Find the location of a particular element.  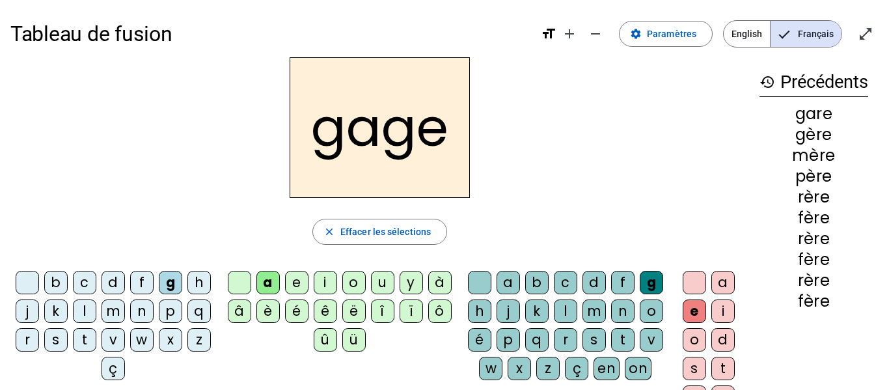

div: gère is located at coordinates (814, 135).